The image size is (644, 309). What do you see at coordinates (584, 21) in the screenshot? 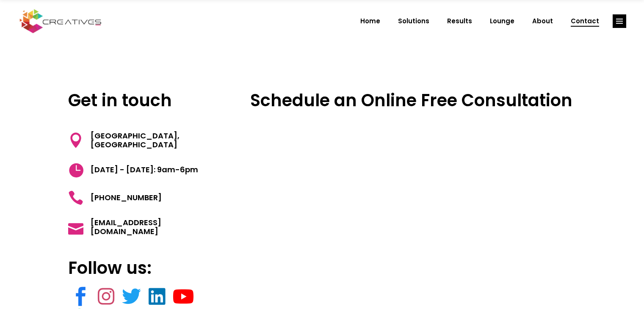
I see `span: Contact` at bounding box center [584, 21].